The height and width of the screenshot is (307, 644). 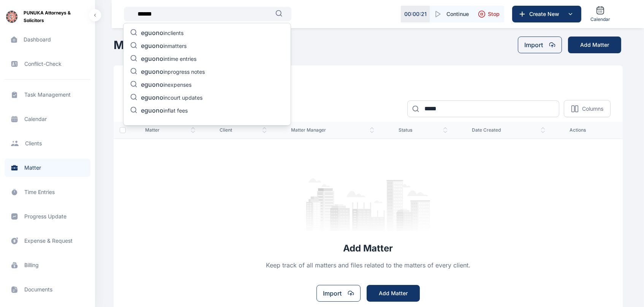 What do you see at coordinates (47, 143) in the screenshot?
I see `span: clients` at bounding box center [47, 143].